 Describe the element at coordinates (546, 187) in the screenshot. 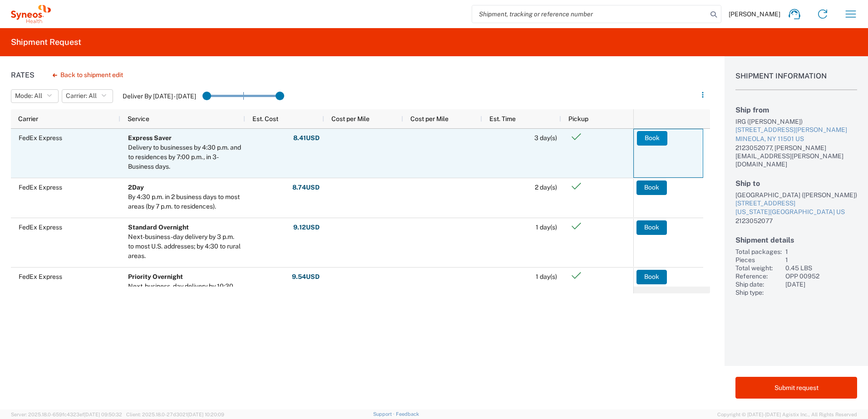

I see `span: 2 day(s)` at that location.